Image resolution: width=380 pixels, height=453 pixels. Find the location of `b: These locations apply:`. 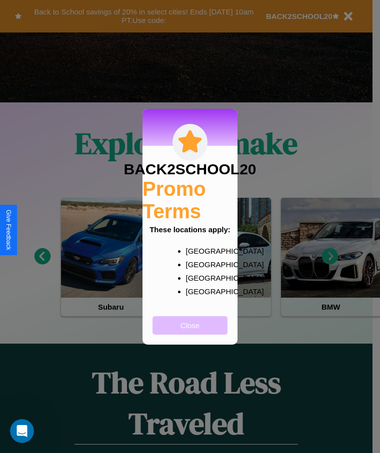

b: These locations apply: is located at coordinates (190, 229).